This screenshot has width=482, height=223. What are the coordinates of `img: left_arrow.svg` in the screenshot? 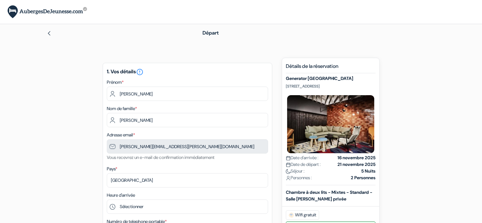 It's located at (49, 33).